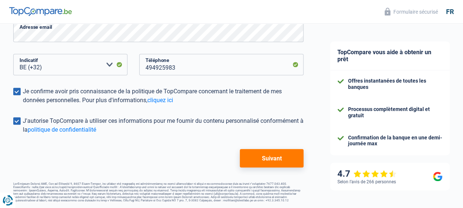 The height and width of the screenshot is (208, 463). I want to click on div: Confirmation de la banque en une demi-journée max, so click(396, 140).